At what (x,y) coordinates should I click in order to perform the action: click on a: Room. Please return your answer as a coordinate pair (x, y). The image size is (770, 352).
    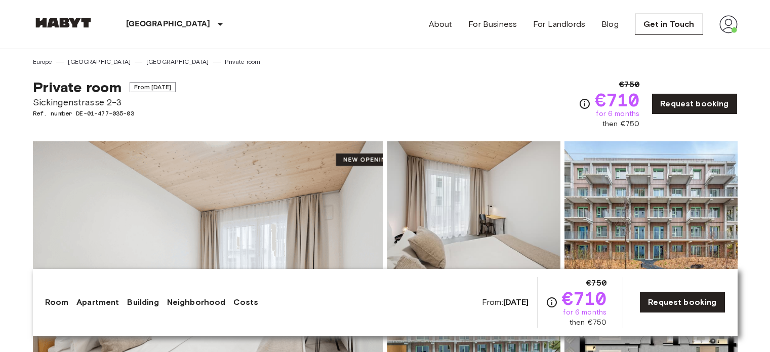
    Looking at the image, I should click on (57, 302).